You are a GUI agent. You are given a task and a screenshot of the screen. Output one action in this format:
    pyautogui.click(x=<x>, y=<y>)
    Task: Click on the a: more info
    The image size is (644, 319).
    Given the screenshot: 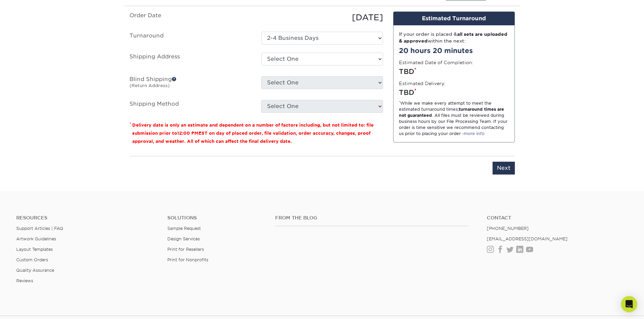 What is the action you would take?
    pyautogui.click(x=474, y=134)
    